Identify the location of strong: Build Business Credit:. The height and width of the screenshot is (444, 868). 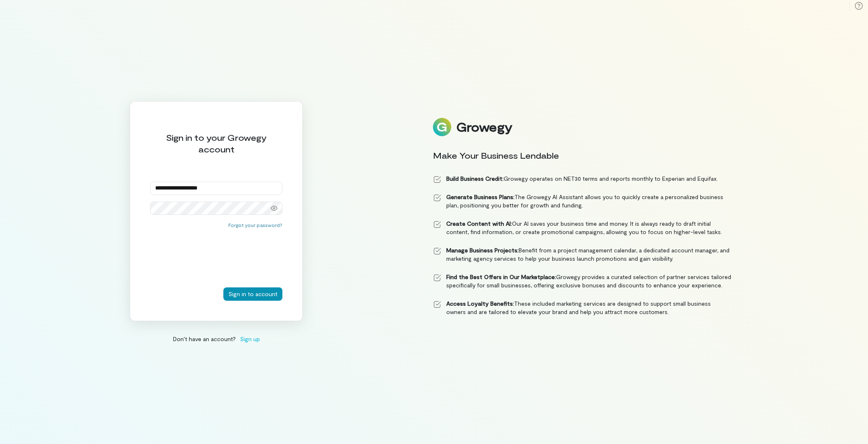
(475, 178).